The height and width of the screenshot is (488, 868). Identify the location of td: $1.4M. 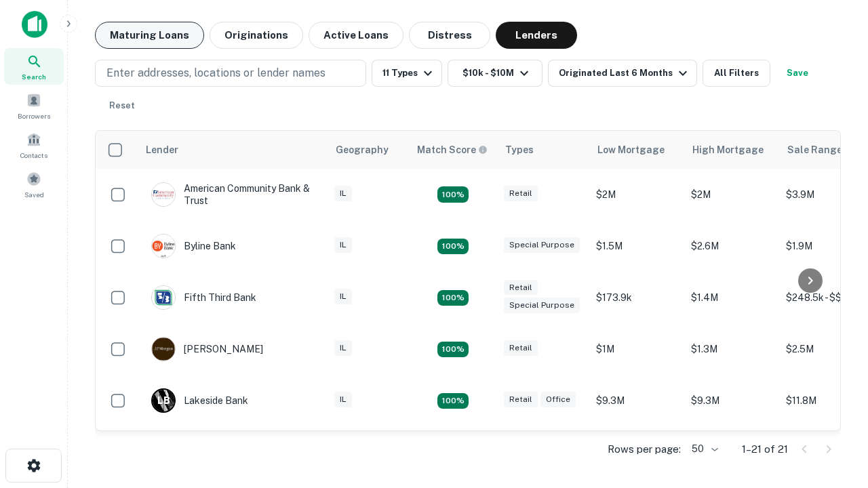
(731, 297).